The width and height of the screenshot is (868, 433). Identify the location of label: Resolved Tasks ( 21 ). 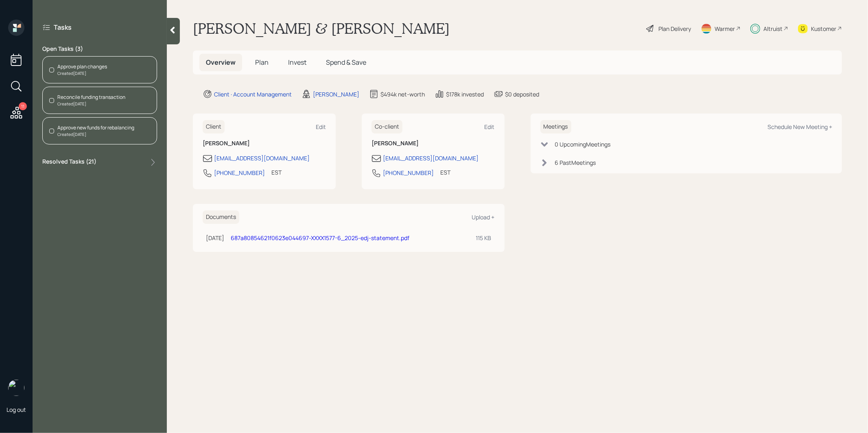
(70, 162).